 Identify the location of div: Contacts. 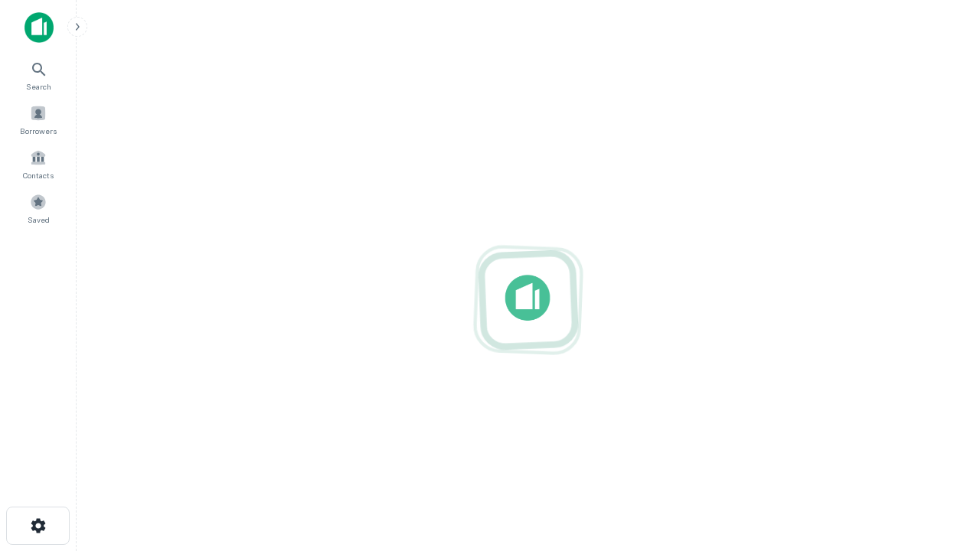
(38, 164).